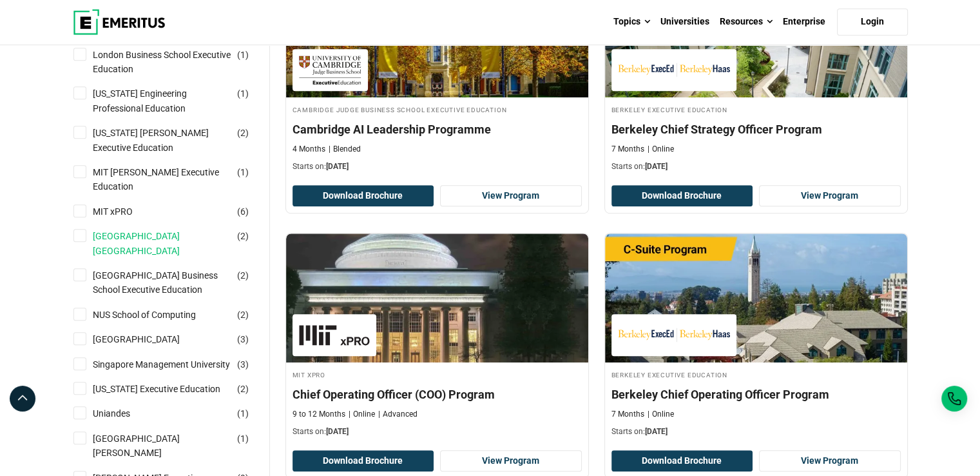 This screenshot has height=476, width=980. I want to click on a: Login, so click(873, 22).